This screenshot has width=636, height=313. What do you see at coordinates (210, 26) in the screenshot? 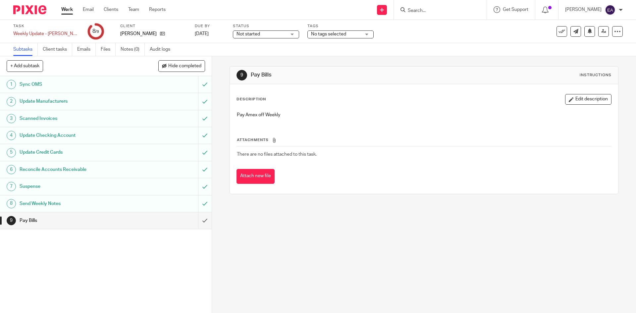
I see `label: Due by` at bounding box center [210, 26].